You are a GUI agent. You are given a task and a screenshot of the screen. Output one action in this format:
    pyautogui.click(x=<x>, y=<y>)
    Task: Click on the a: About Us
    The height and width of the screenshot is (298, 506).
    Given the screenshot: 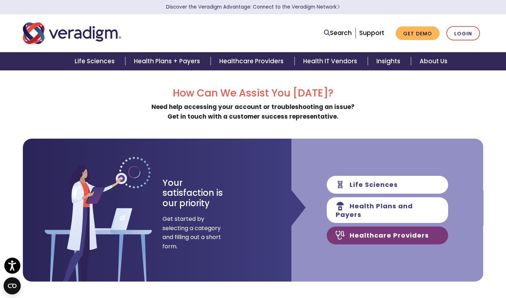 What is the action you would take?
    pyautogui.click(x=433, y=61)
    